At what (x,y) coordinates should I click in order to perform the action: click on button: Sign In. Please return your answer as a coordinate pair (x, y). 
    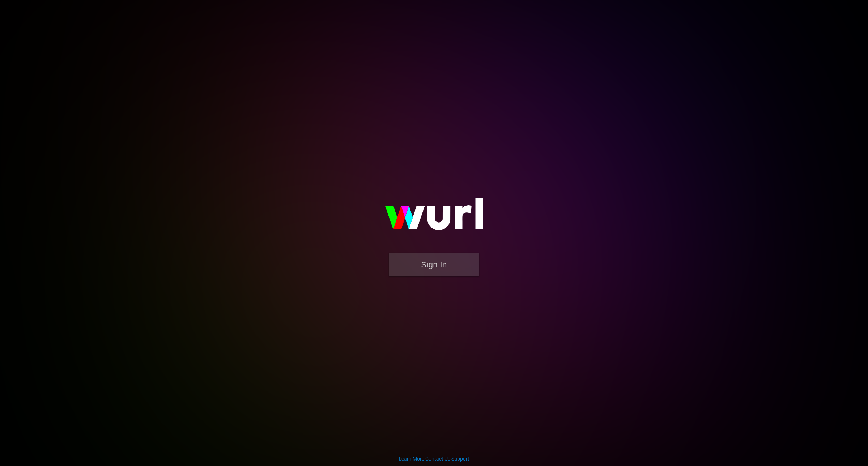
    Looking at the image, I should click on (434, 264).